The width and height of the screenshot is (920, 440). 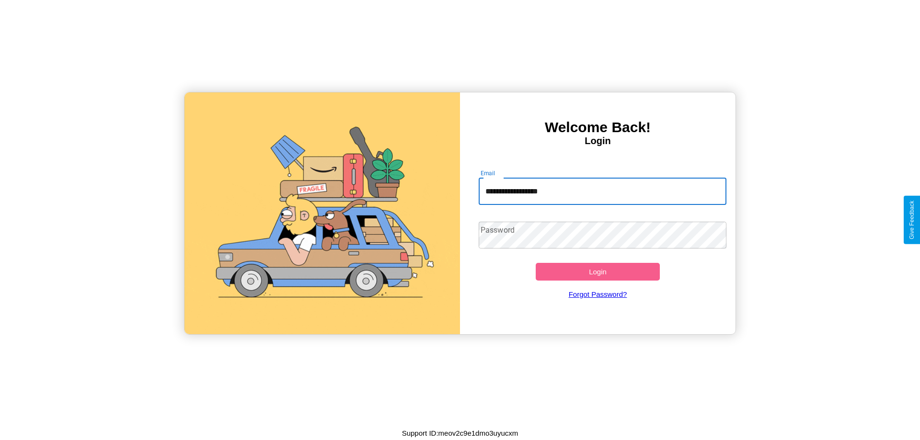 I want to click on label: Email, so click(x=488, y=173).